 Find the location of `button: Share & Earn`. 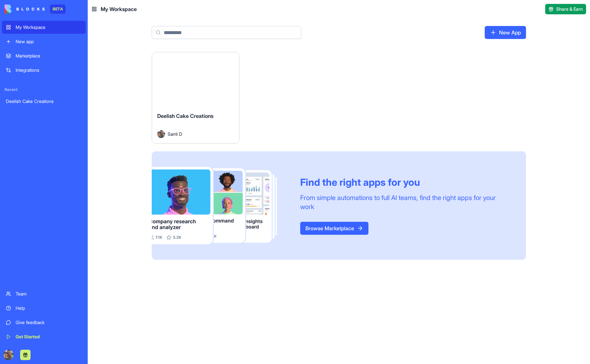

button: Share & Earn is located at coordinates (566, 9).